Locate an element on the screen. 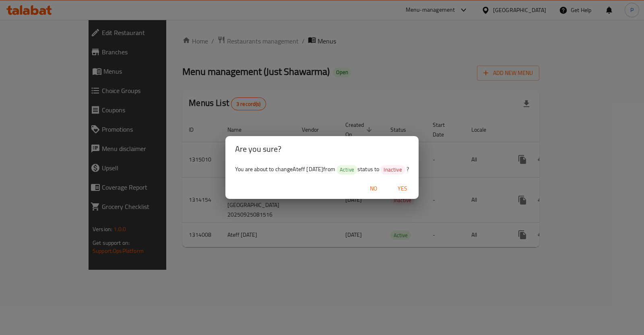 Image resolution: width=644 pixels, height=335 pixels. span: Inactive is located at coordinates (392, 169).